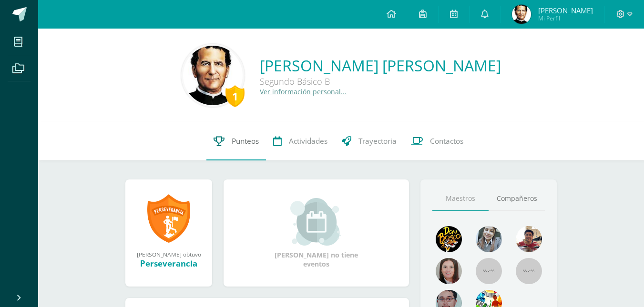  I want to click on span: Contactos, so click(447, 141).